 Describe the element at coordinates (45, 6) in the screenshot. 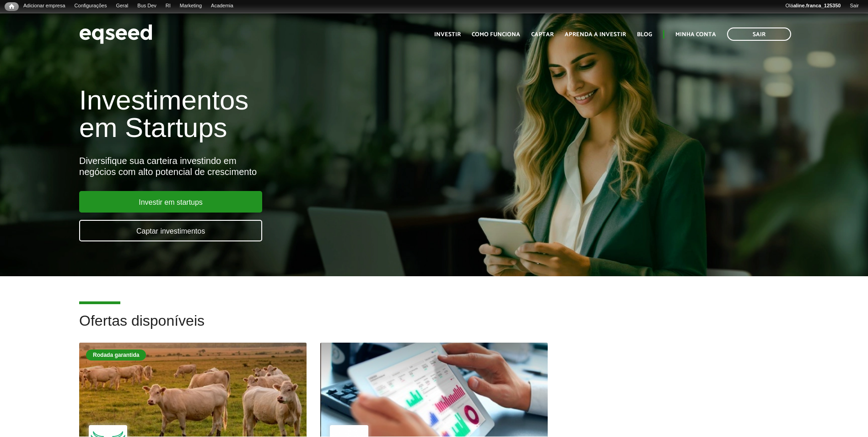

I see `a: Adicionar empresa` at that location.